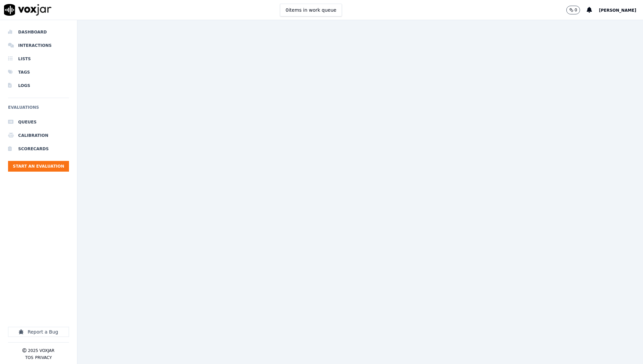 This screenshot has width=643, height=364. I want to click on a: Tags, so click(38, 72).